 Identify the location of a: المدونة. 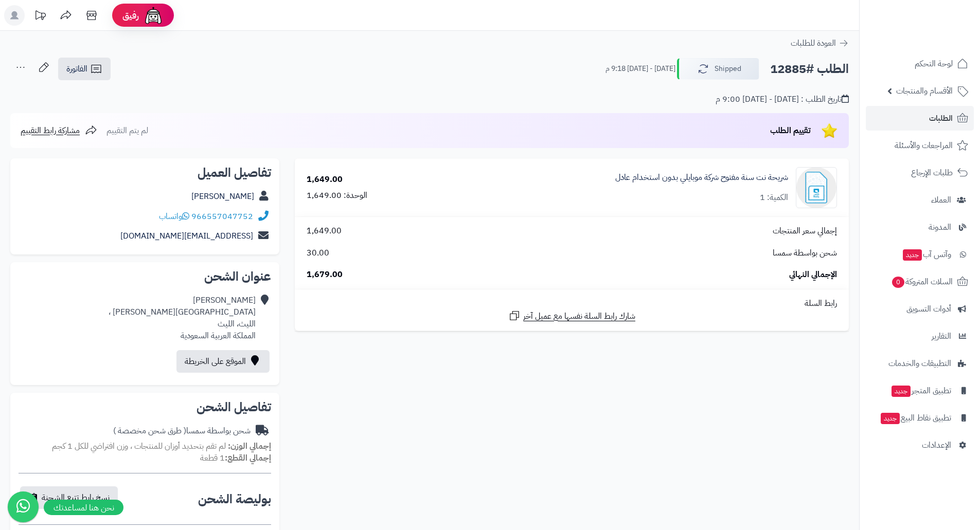
(920, 227).